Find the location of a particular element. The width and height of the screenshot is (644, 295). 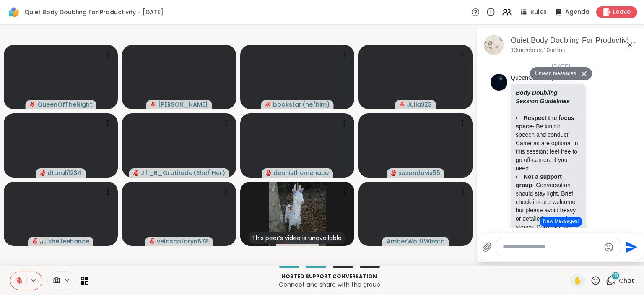

span: dennisthemenace is located at coordinates (301, 173).